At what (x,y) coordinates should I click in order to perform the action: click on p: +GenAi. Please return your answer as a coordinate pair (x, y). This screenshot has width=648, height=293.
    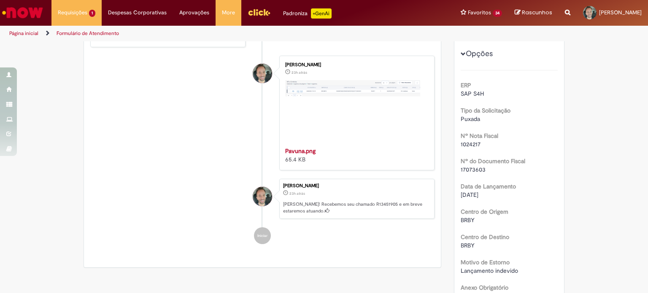
    Looking at the image, I should click on (321, 14).